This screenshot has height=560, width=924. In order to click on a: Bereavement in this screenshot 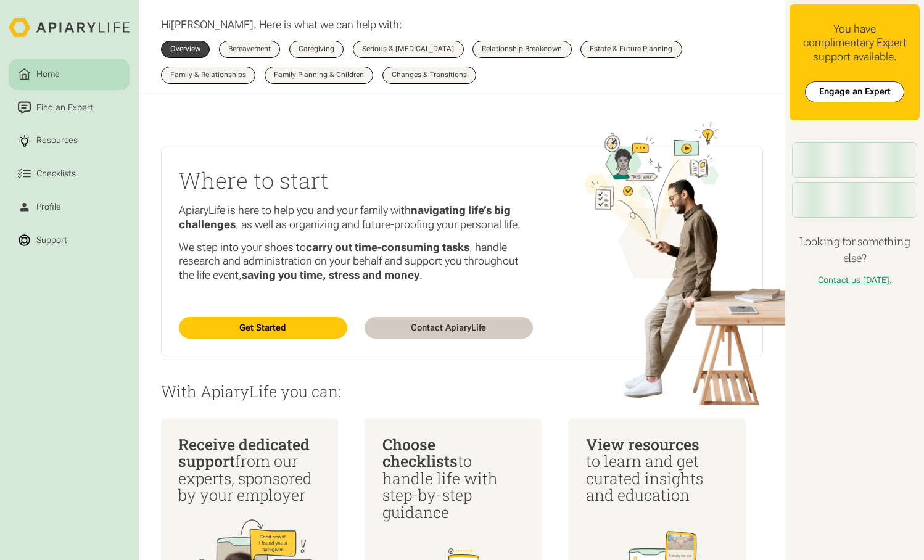, I will do `click(250, 49)`.